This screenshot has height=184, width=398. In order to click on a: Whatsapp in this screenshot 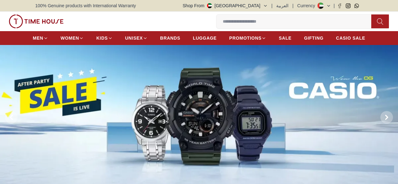, I will do `click(357, 6)`.